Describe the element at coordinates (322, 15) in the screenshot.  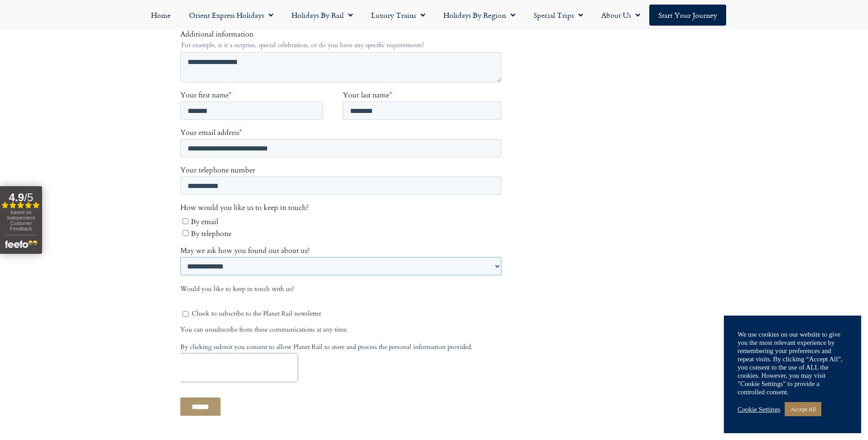
I see `a: Holidays by Rail` at that location.